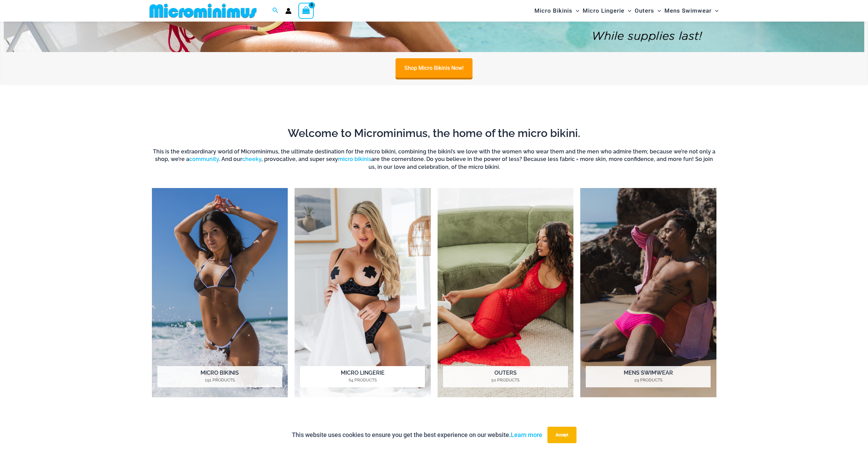  I want to click on img: Outers, so click(506, 293).